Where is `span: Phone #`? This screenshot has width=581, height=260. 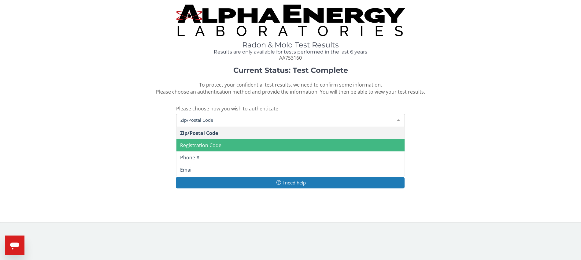
span: Phone # is located at coordinates (190, 157).